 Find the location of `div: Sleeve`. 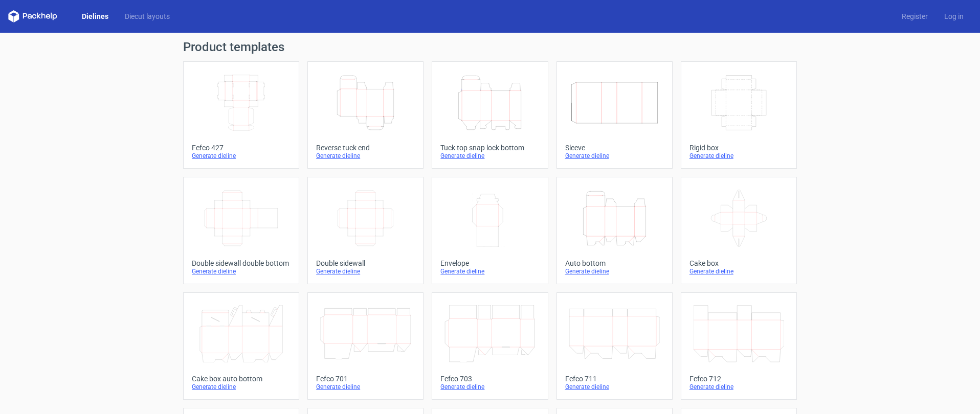

div: Sleeve is located at coordinates (615, 147).